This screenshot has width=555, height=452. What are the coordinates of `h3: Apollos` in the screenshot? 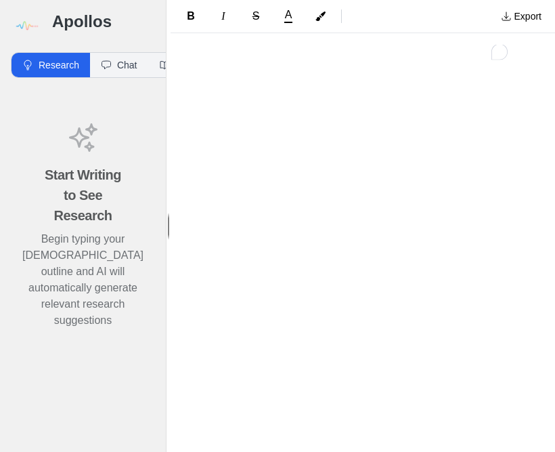 It's located at (104, 22).